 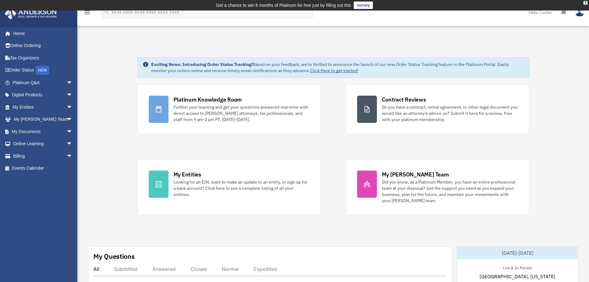 What do you see at coordinates (208, 99) in the screenshot?
I see `div: Platinum Knowledge Room` at bounding box center [208, 99].